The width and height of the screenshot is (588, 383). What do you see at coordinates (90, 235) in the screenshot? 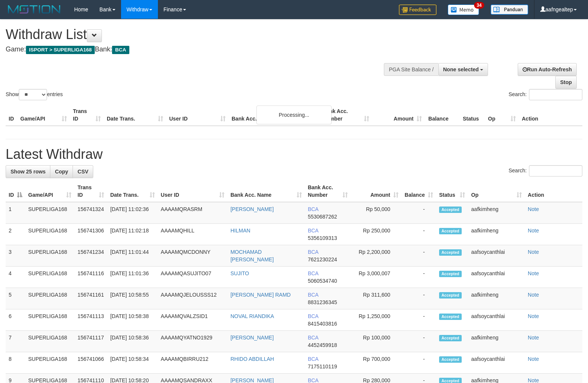
I see `td: 156741306` at bounding box center [90, 235].